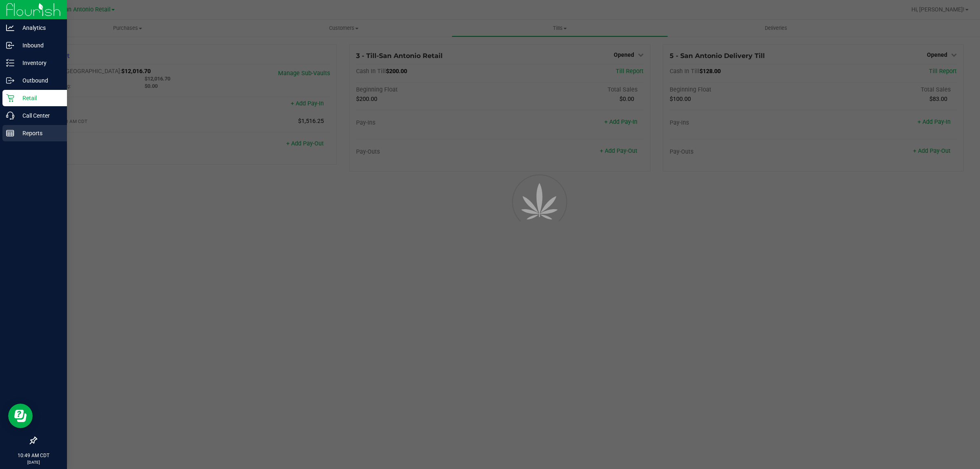 This screenshot has height=469, width=980. What do you see at coordinates (10, 80) in the screenshot?
I see `inline-svg: Outbound` at bounding box center [10, 80].